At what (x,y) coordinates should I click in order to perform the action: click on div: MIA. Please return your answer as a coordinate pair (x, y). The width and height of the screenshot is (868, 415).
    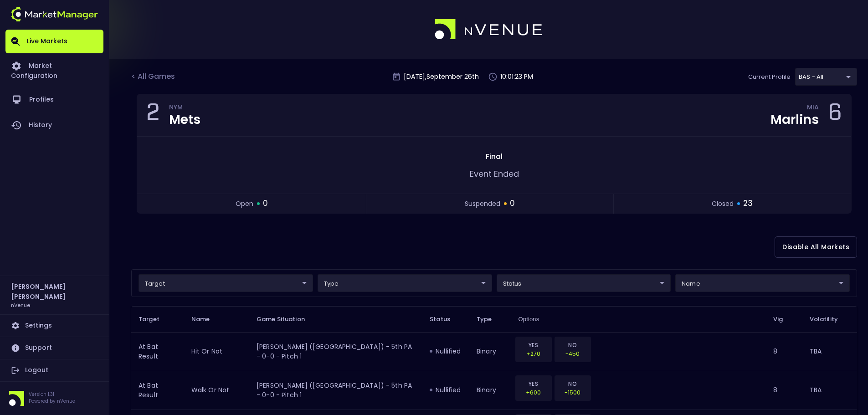
    Looking at the image, I should click on (813, 108).